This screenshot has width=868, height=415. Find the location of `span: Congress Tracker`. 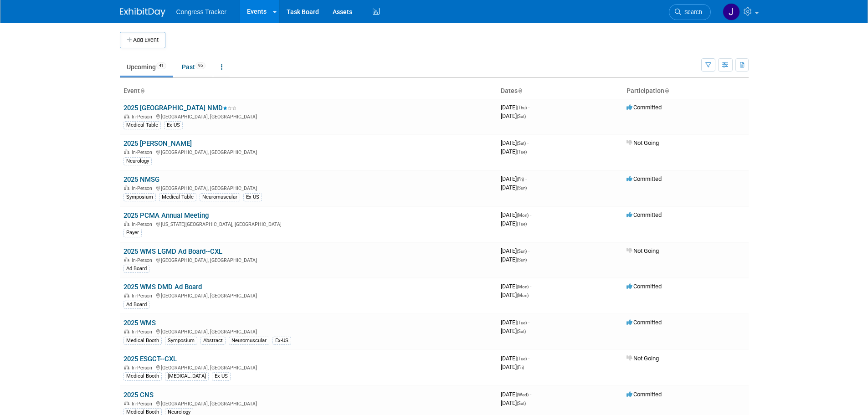

span: Congress Tracker is located at coordinates (201, 12).